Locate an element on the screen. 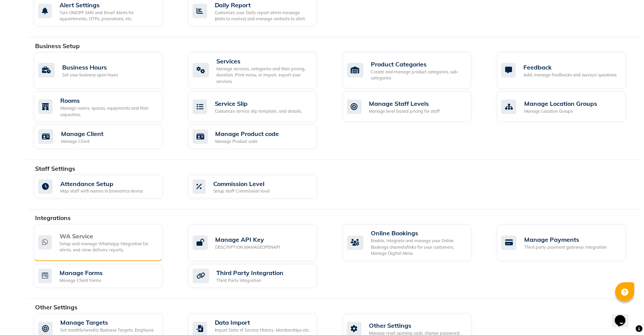 The width and height of the screenshot is (644, 335). div: Business Hours is located at coordinates (90, 67).